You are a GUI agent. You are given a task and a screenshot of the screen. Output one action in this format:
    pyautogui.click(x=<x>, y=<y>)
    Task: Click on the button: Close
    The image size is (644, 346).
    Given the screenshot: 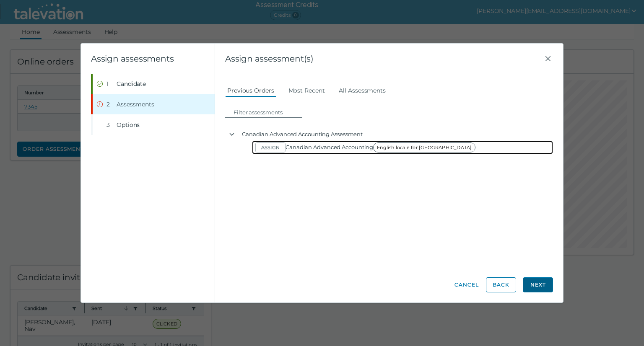 What is the action you would take?
    pyautogui.click(x=548, y=58)
    